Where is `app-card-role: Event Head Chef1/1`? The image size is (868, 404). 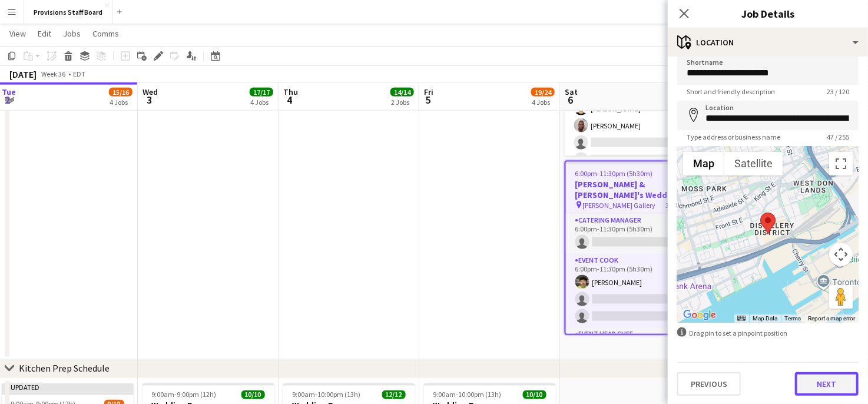
app-card-role: Event Head Chef1/1 is located at coordinates (631, 347).